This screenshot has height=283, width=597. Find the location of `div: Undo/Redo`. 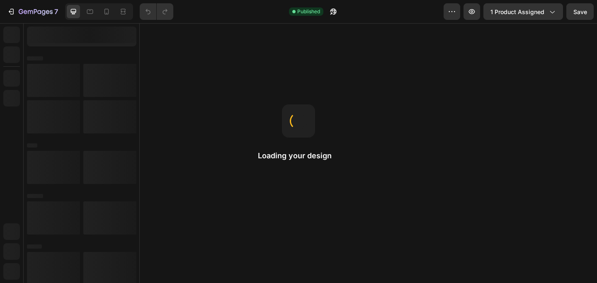

div: Undo/Redo is located at coordinates (156, 12).